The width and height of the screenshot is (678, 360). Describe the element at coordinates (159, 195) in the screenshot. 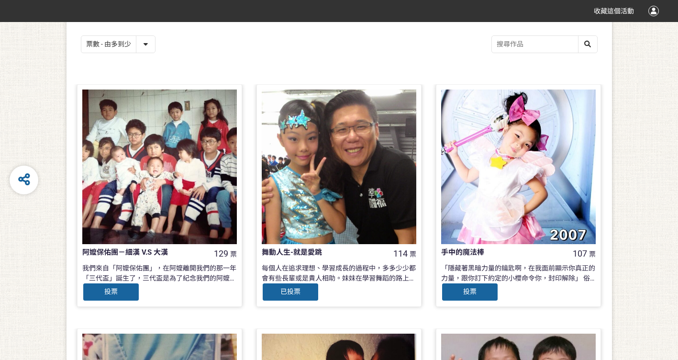

I see `a: 阿嬤保佑團－細漢 V.S 大漢129票我們來自「阿嬤保佑團」，在阿嬤離開我們的那一年「三代盃」誕生了，三代盃是為了紀念我們的阿嬤，有阿嬤的孫子們是最幸福的，每個人都會是"第三代"，幸福要就這樣傳...` at that location.